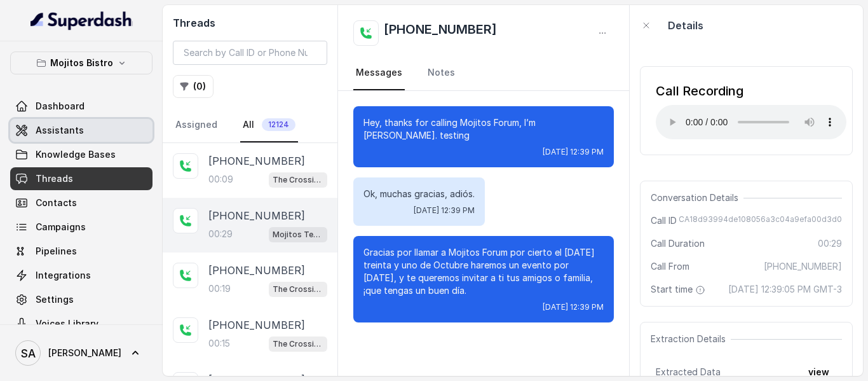  I want to click on a: All12124, so click(269, 125).